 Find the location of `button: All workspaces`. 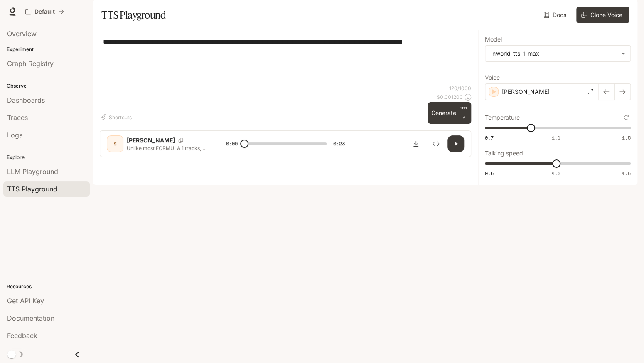

button: All workspaces is located at coordinates (44, 12).